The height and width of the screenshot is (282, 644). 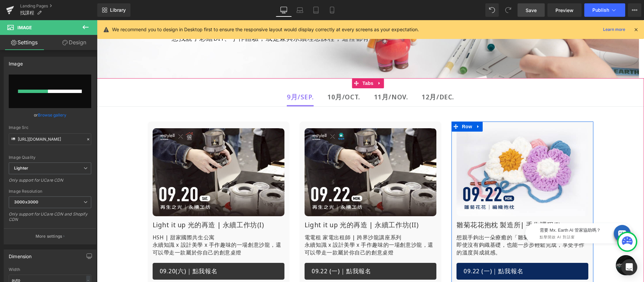 What do you see at coordinates (50, 115) in the screenshot?
I see `div: or` at bounding box center [50, 115].